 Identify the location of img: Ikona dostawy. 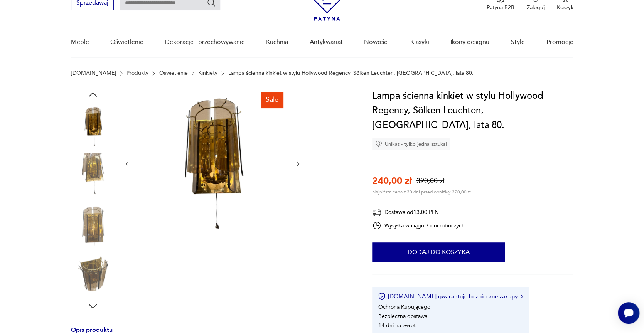
(377, 212).